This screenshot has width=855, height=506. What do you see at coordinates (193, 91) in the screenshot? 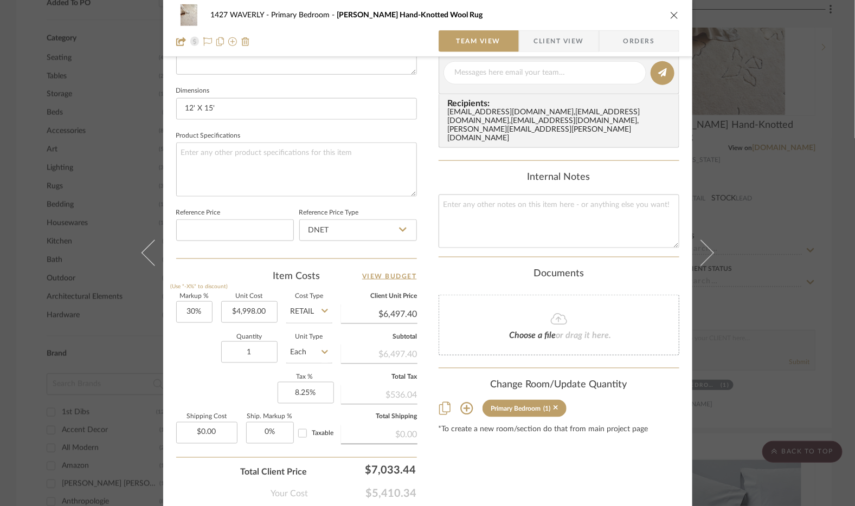
I see `label: Dimensions` at bounding box center [193, 91].